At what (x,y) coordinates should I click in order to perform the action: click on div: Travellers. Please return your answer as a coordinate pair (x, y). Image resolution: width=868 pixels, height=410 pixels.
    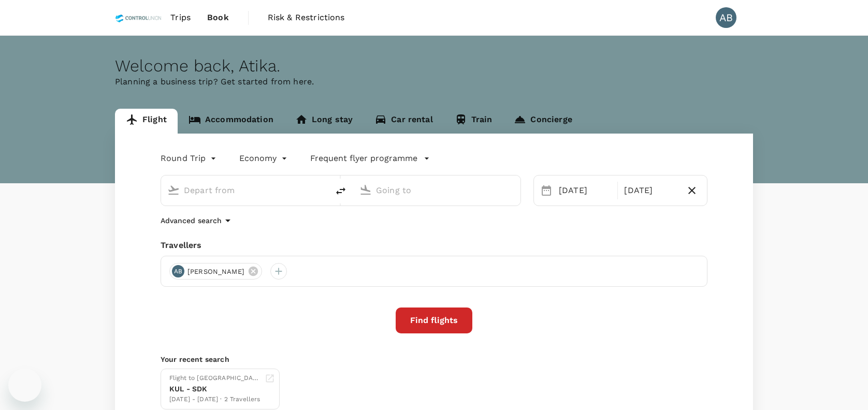
    Looking at the image, I should click on (434, 246).